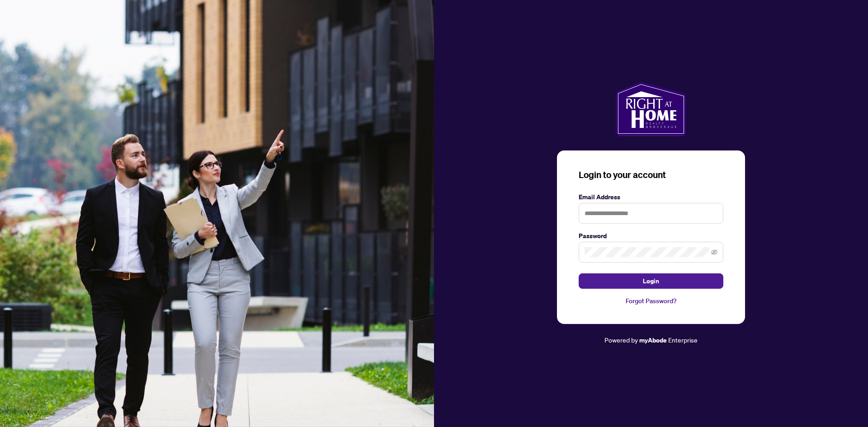 The image size is (868, 427). What do you see at coordinates (653, 340) in the screenshot?
I see `a: myAbode` at bounding box center [653, 340].